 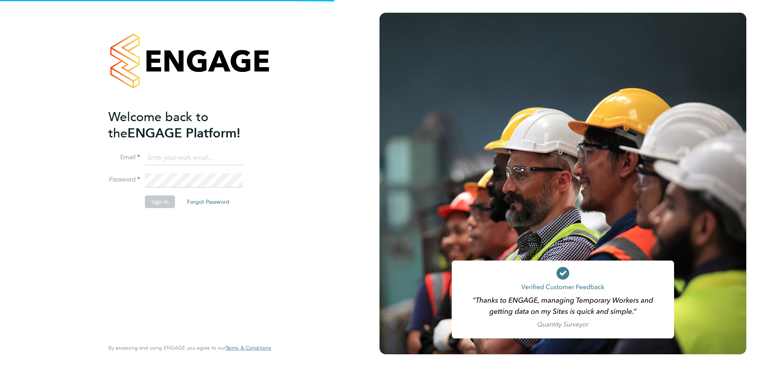 I want to click on label: Email, so click(x=124, y=157).